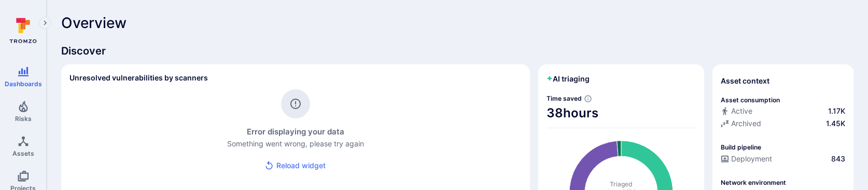 The height and width of the screenshot is (190, 868). Describe the element at coordinates (746, 159) in the screenshot. I see `div: Deployment` at that location.